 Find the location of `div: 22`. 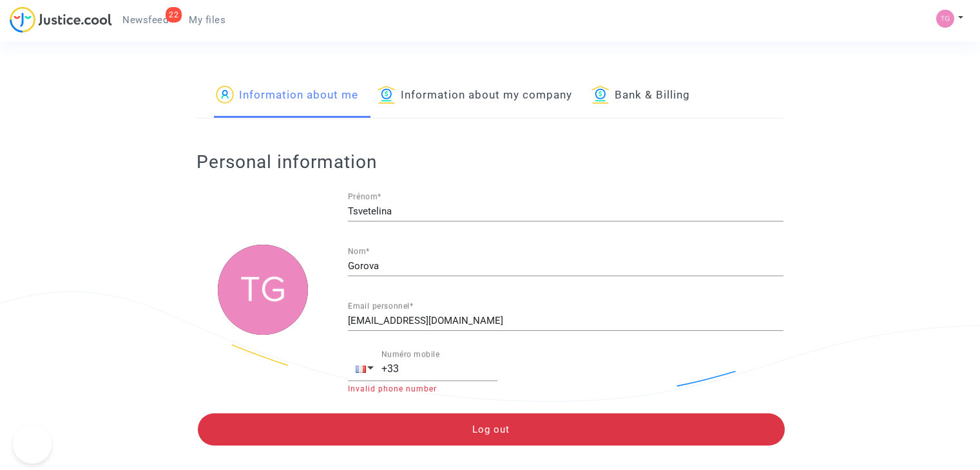

div: 22 is located at coordinates (173, 15).